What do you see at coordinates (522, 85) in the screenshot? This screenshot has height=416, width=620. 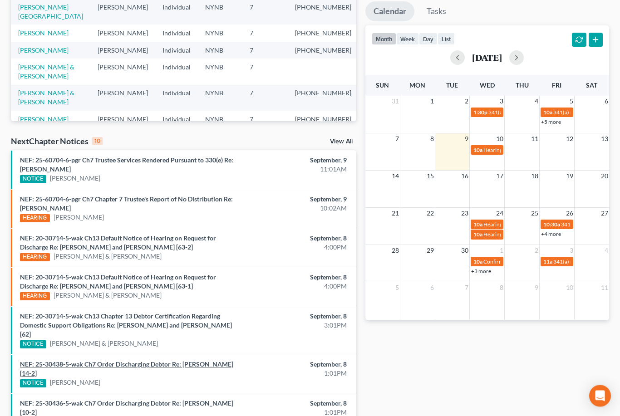 I see `span: Thu` at bounding box center [522, 85].